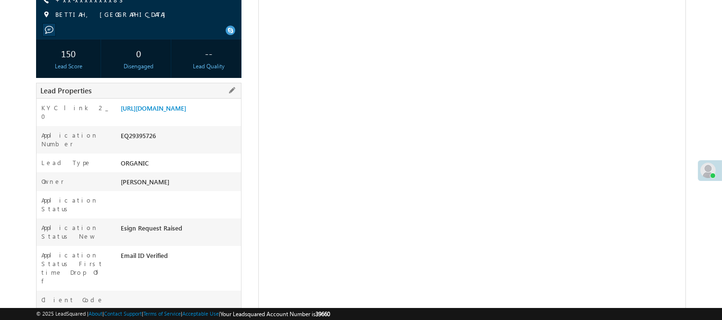 The width and height of the screenshot is (722, 320). Describe the element at coordinates (180, 165) in the screenshot. I see `div: ORGANIC` at that location.